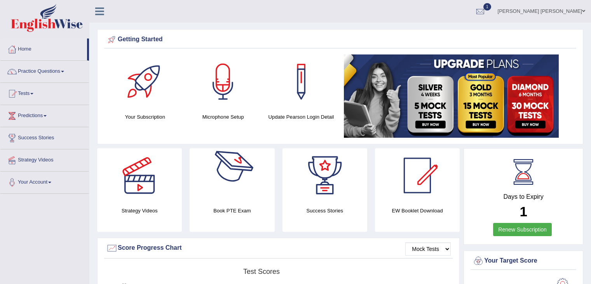  I want to click on h4: Microphone Setup, so click(223, 117).